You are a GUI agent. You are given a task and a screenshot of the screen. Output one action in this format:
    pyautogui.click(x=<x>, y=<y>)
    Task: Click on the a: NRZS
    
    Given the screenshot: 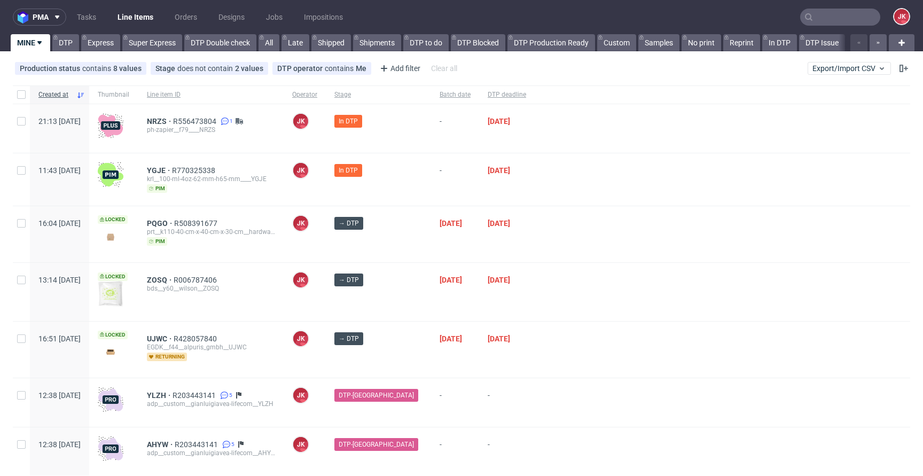 What is the action you would take?
    pyautogui.click(x=160, y=121)
    